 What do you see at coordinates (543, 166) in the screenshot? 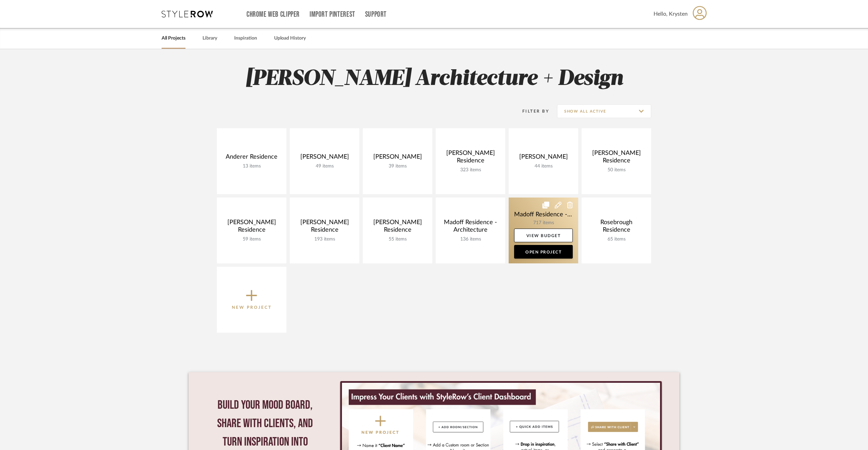
I see `div: 44 items` at bounding box center [543, 166].